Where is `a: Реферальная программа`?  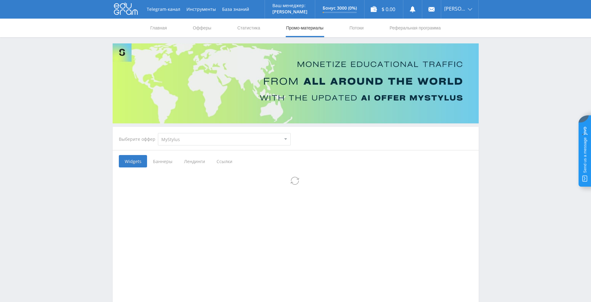
a: Реферальная программа is located at coordinates (415, 28).